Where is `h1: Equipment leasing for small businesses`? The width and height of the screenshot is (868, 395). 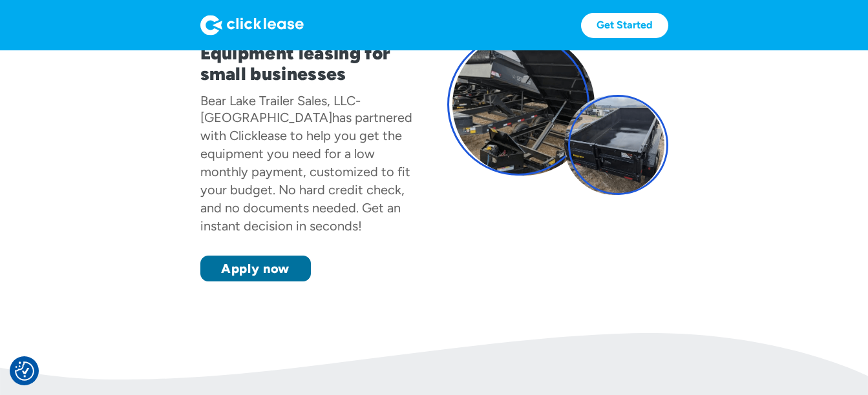
h1: Equipment leasing for small businesses is located at coordinates (311, 63).